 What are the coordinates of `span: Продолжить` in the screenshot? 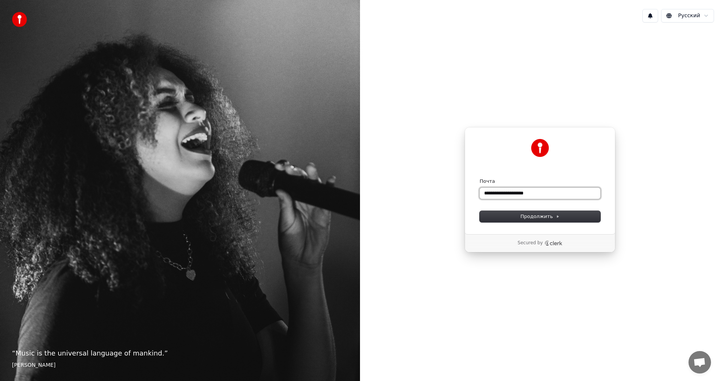 It's located at (540, 217).